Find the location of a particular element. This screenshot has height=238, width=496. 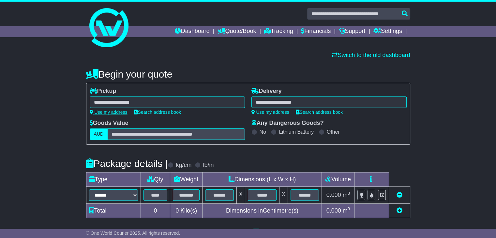

label: Any Dangerous Goods? is located at coordinates (287, 123).